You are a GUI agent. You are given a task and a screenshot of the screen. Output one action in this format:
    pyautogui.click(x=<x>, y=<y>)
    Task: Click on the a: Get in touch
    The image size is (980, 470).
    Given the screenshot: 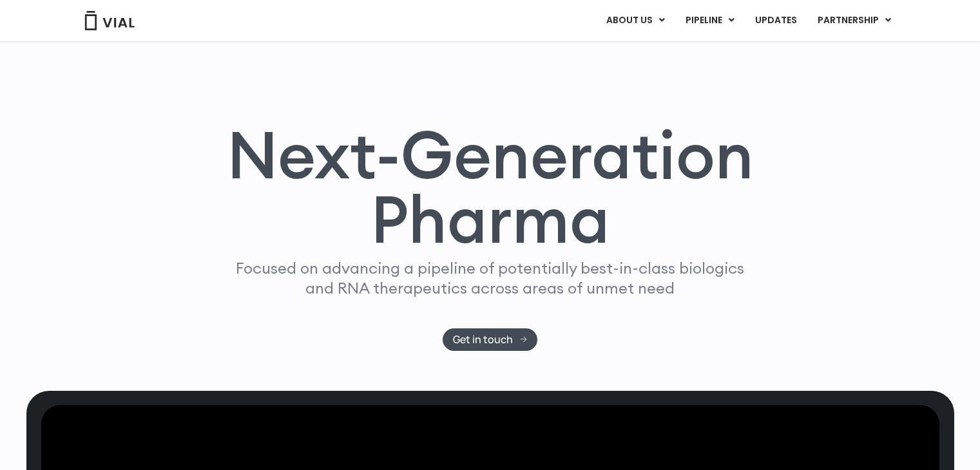 What is the action you would take?
    pyautogui.click(x=490, y=339)
    